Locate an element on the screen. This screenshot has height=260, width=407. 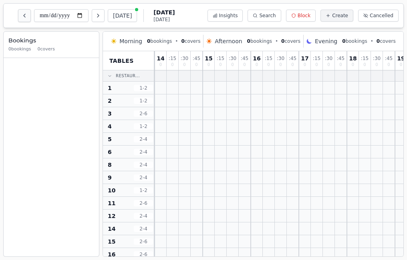
span: 19 is located at coordinates (400, 58).